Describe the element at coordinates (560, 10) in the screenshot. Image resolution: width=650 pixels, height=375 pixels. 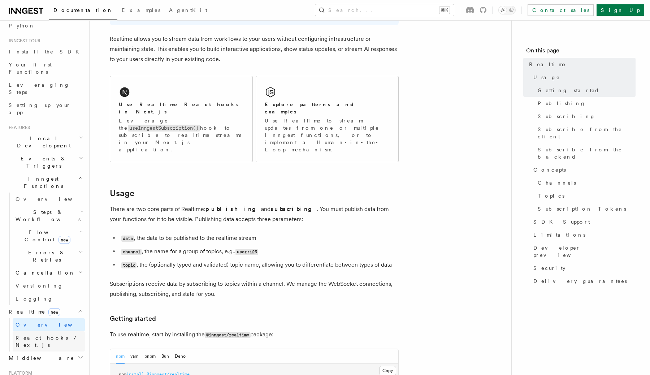
I see `a: Contact sales` at that location.